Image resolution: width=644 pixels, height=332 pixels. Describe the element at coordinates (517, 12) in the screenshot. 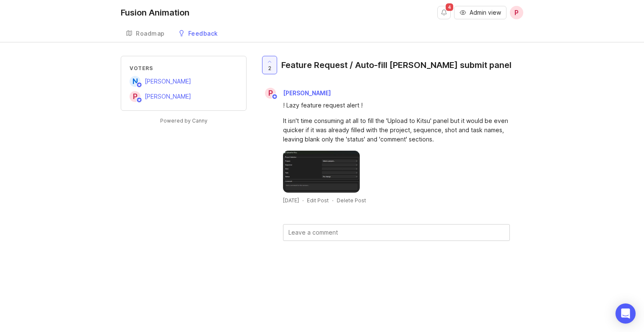

I see `button: P` at that location.